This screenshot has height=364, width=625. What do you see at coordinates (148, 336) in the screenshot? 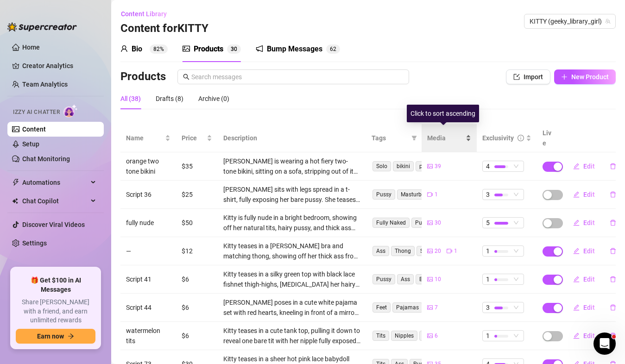
I see `td: watermelon tits` at bounding box center [148, 336].